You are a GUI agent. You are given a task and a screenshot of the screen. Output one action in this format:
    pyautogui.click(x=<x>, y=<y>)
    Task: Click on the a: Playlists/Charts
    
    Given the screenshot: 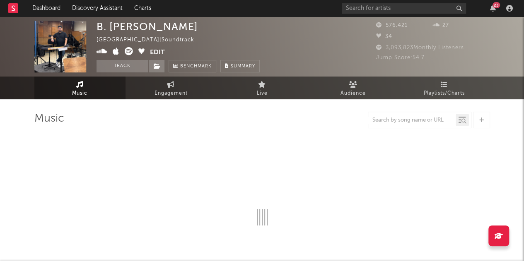 What is the action you would take?
    pyautogui.click(x=444, y=88)
    